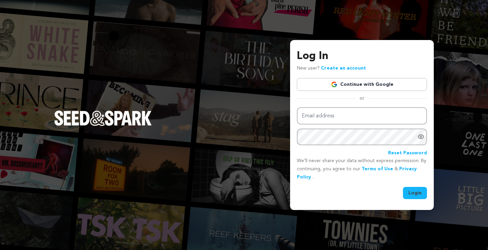 The image size is (488, 250). Describe the element at coordinates (421, 137) in the screenshot. I see `a: Show password as plain text. Warning: this will display your password on the screen.` at that location.